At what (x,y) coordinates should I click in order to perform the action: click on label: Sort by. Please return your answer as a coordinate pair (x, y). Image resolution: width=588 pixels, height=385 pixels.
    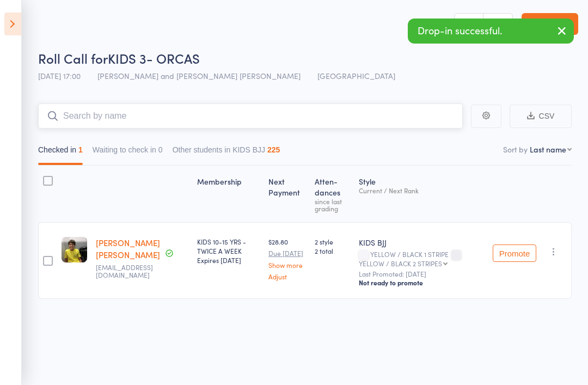
    Looking at the image, I should click on (515, 149).